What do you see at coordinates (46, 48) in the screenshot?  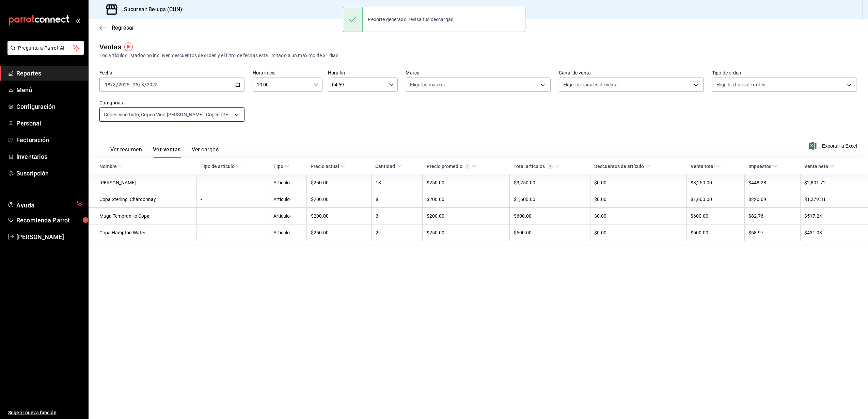 I see `span: Pregunta a Parrot AI` at bounding box center [46, 48].